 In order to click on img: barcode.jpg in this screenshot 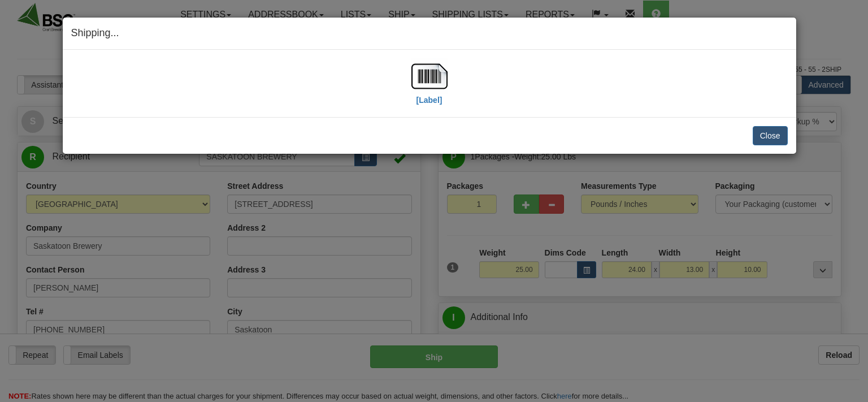, I will do `click(429, 76)`.